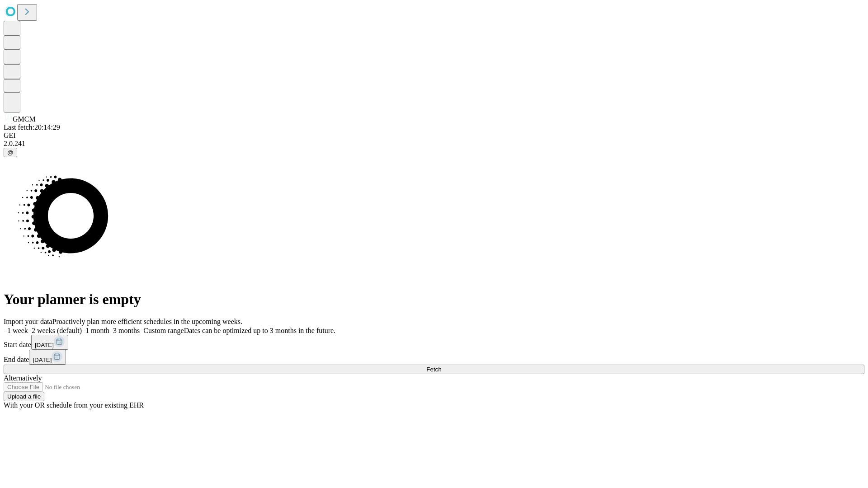  Describe the element at coordinates (22, 378) in the screenshot. I see `span: Alternatively` at that location.